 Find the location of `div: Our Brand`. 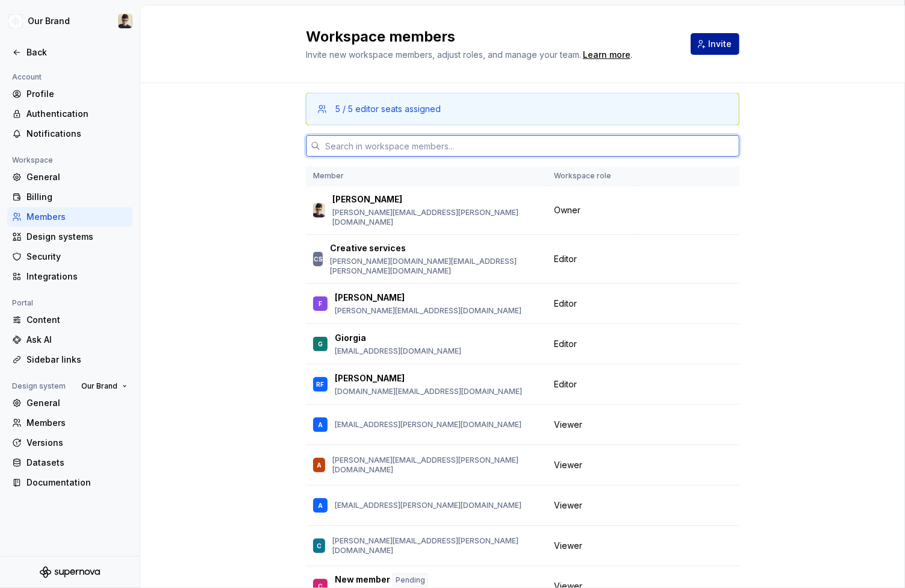

div: Our Brand is located at coordinates (49, 21).